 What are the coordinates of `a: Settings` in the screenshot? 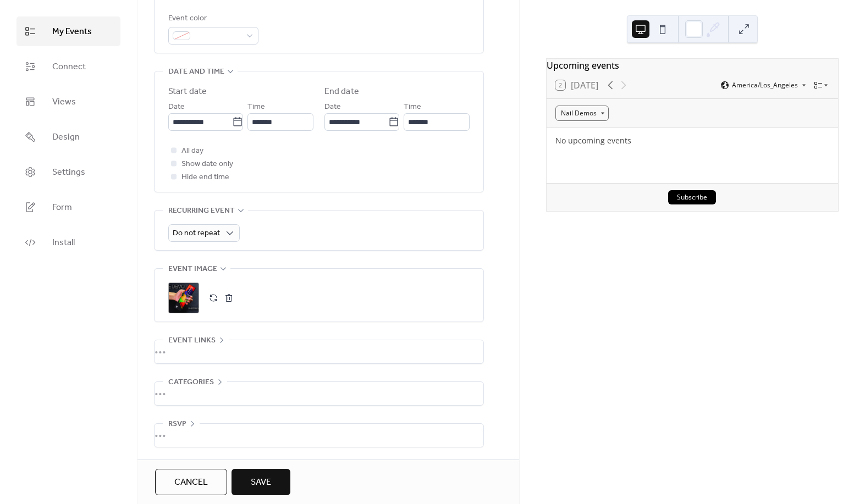 It's located at (68, 172).